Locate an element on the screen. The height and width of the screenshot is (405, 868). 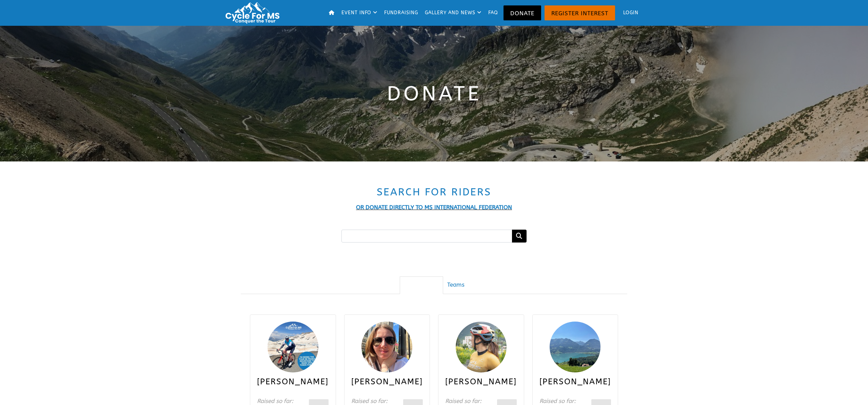
img: Cycle for MS: Conquer the Tour is located at coordinates (253, 13).